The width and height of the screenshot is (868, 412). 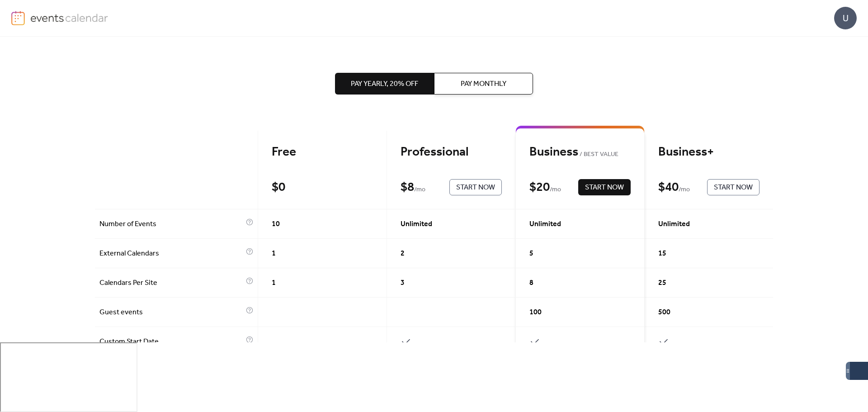 What do you see at coordinates (531, 254) in the screenshot?
I see `span: 5` at bounding box center [531, 254].